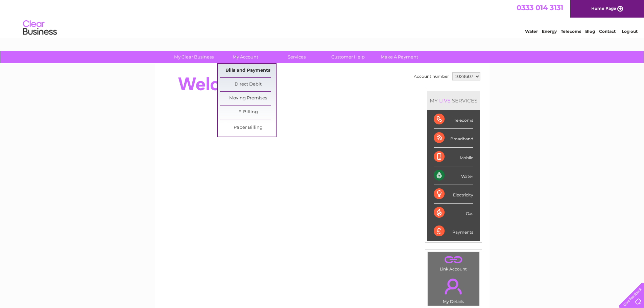  I want to click on a: Contact, so click(607, 31).